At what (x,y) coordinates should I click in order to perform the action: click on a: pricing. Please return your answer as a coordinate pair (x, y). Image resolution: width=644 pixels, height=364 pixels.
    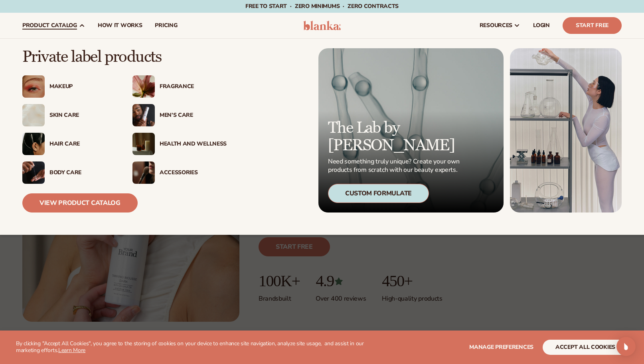
    Looking at the image, I should click on (166, 25).